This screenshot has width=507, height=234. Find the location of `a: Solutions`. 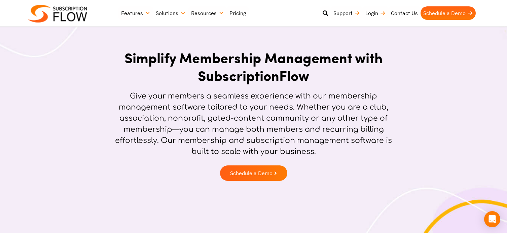

a: Solutions is located at coordinates (171, 13).